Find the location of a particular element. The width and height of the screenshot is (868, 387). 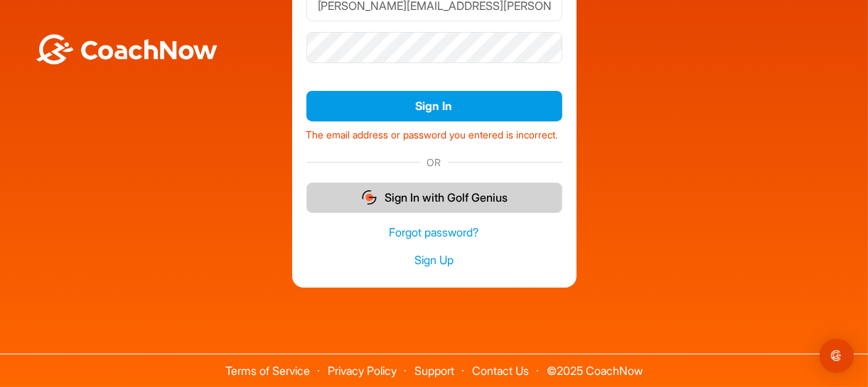

span: © 2025 CoachNow is located at coordinates (594, 365).